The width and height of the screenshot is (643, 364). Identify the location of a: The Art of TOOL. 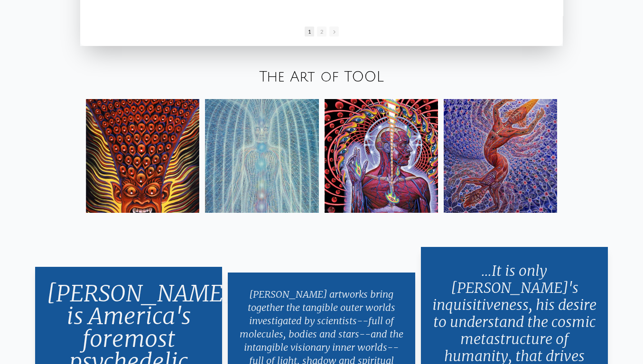
(321, 76).